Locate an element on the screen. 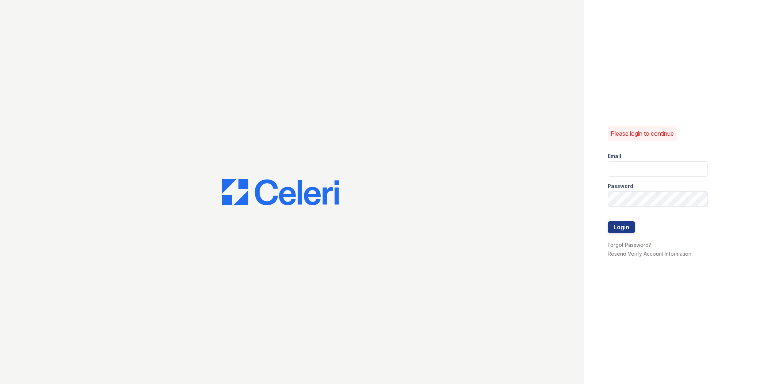  p: Please login to continue is located at coordinates (642, 133).